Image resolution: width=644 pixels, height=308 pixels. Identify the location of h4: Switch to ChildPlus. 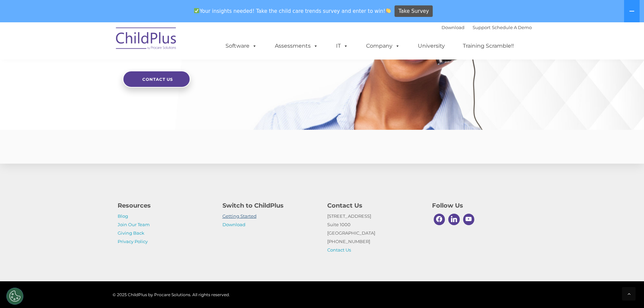
(270, 206).